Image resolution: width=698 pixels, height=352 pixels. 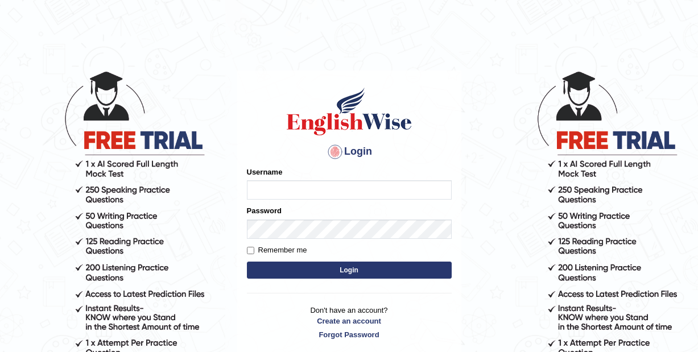 What do you see at coordinates (349, 112) in the screenshot?
I see `img: Logo of English Wise sign in for intelligent practice with AI` at bounding box center [349, 112].